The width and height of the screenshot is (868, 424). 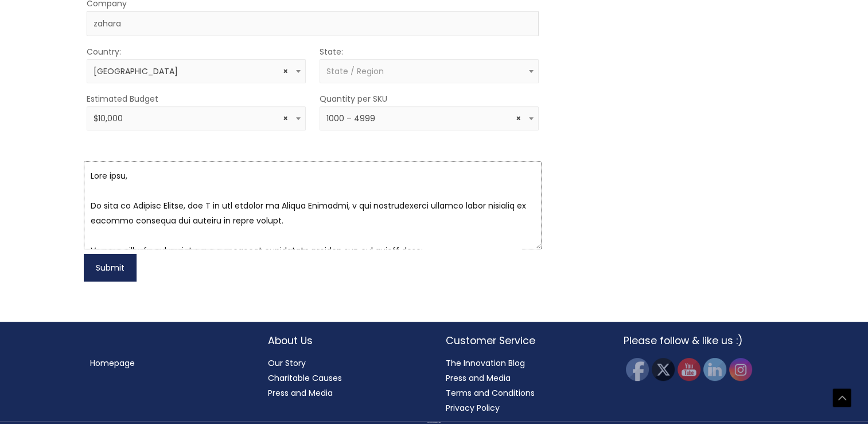 I want to click on span: 1000 – 4999, so click(x=429, y=119).